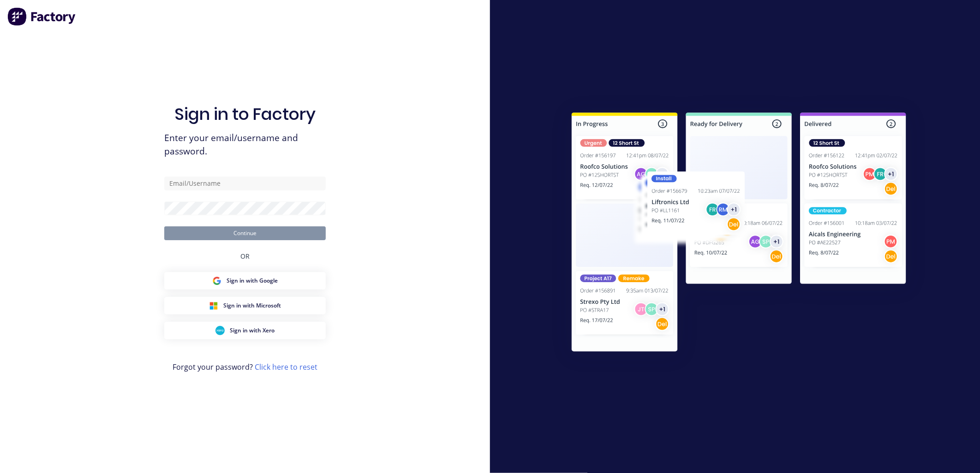 The width and height of the screenshot is (980, 473). Describe the element at coordinates (739, 234) in the screenshot. I see `img: Sign in` at that location.